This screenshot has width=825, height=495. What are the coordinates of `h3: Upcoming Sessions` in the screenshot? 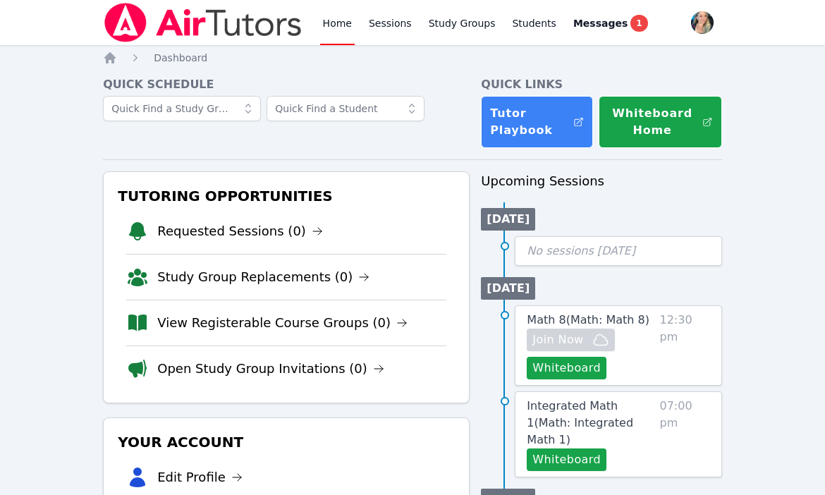 It's located at (601, 181).